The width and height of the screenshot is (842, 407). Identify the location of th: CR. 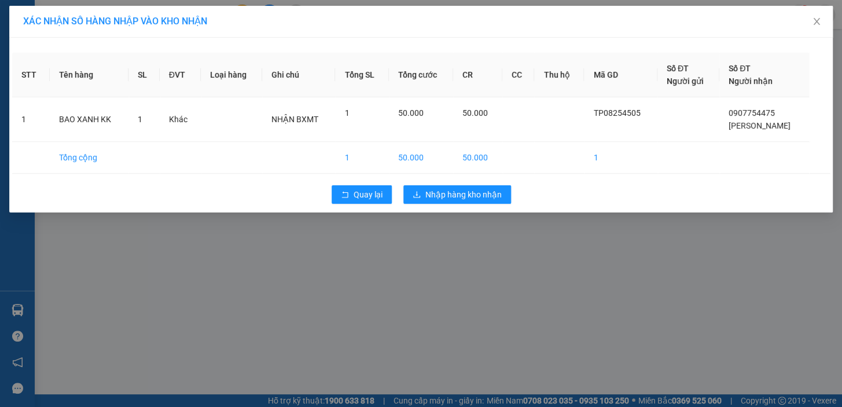
(478, 75).